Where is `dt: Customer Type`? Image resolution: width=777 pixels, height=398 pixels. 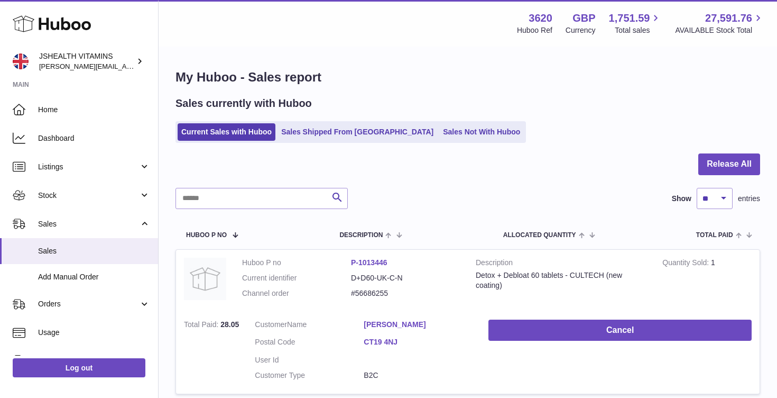 dt: Customer Type is located at coordinates (309, 375).